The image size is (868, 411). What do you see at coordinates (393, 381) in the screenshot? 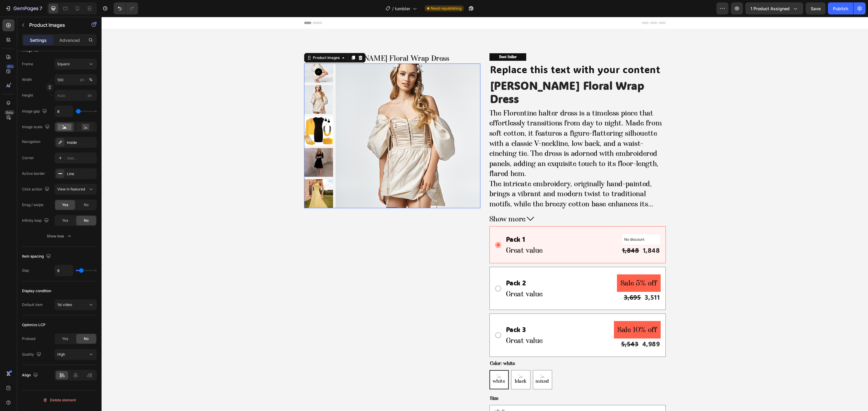
I see `legend: Size` at bounding box center [393, 381].